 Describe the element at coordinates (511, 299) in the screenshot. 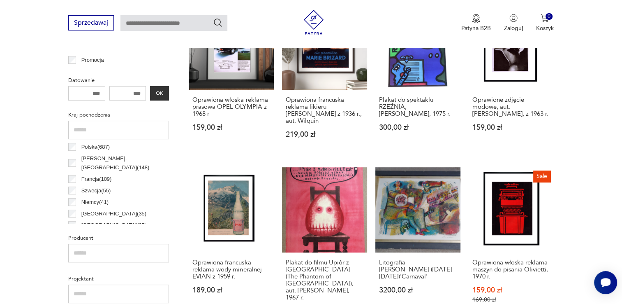

I see `p: 169,00 zł` at that location.